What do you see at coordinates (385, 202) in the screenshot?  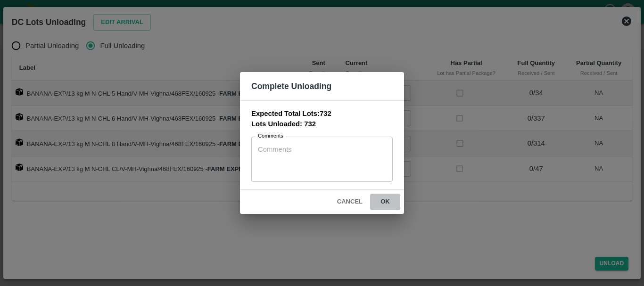 I see `button: ok` at bounding box center [385, 202].